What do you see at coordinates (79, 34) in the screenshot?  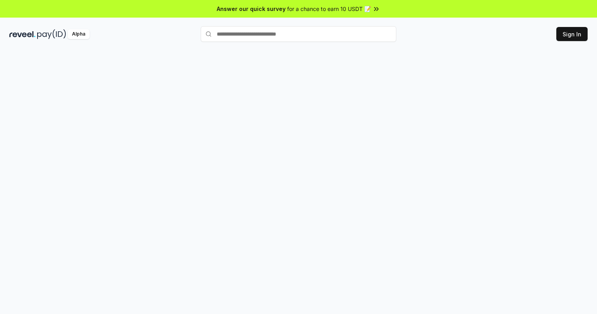 I see `div: Alpha` at bounding box center [79, 34].